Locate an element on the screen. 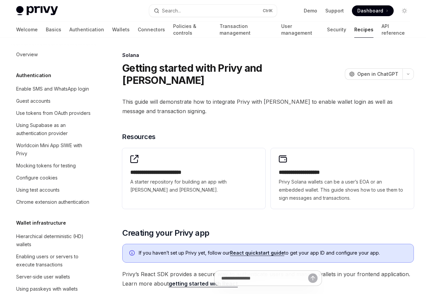  span: Ctrl K is located at coordinates (268, 11).